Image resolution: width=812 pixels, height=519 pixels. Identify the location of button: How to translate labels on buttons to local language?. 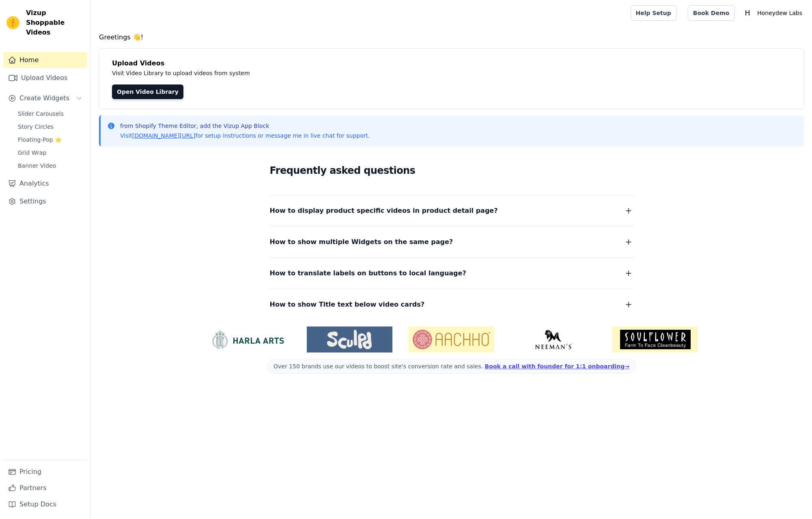
(451, 273).